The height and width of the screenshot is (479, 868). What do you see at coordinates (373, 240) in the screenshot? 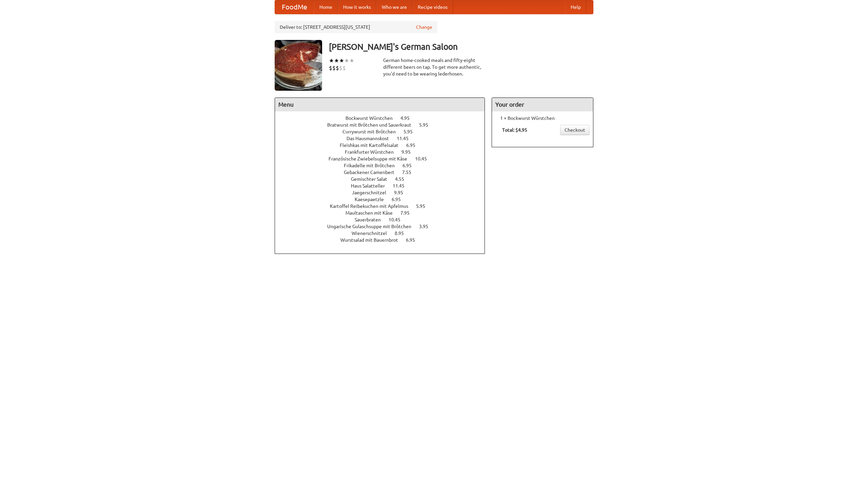
I see `span: Wurstsalad mit Bauernbrot` at bounding box center [373, 240].